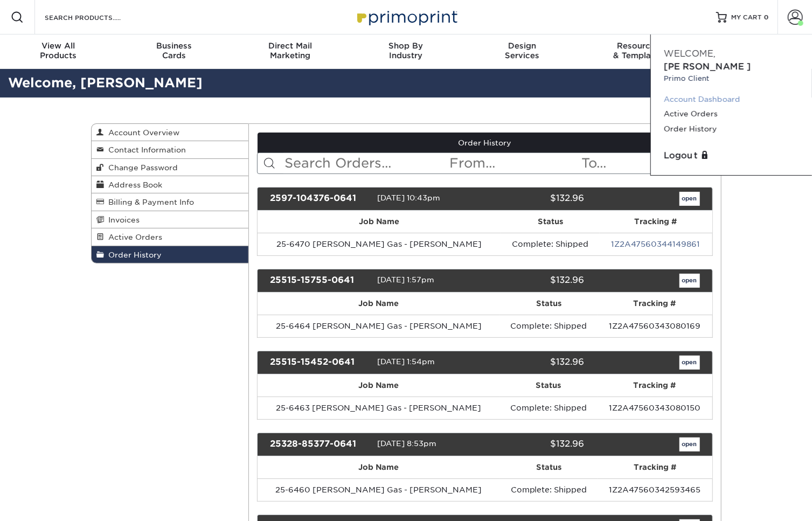 This screenshot has height=521, width=812. What do you see at coordinates (170, 185) in the screenshot?
I see `a: Address Book` at bounding box center [170, 185].